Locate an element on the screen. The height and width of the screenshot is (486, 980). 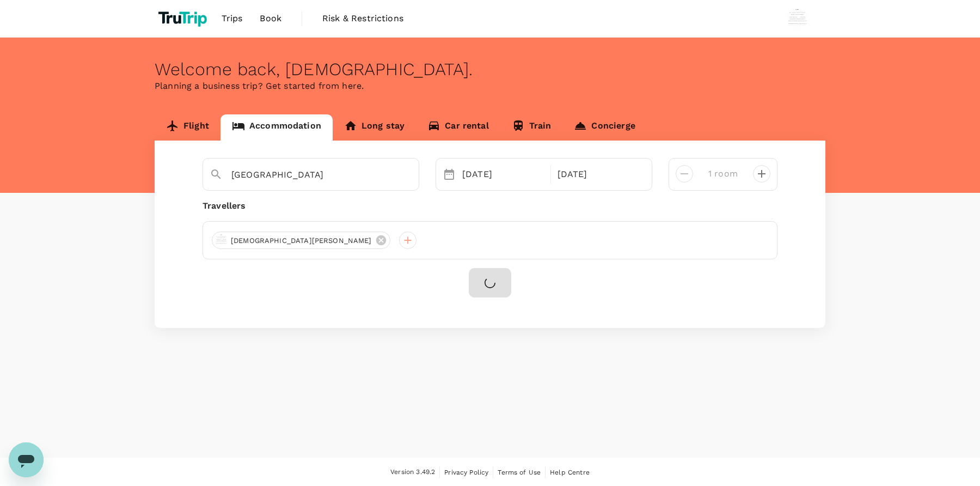
span: Trips is located at coordinates (232, 19).